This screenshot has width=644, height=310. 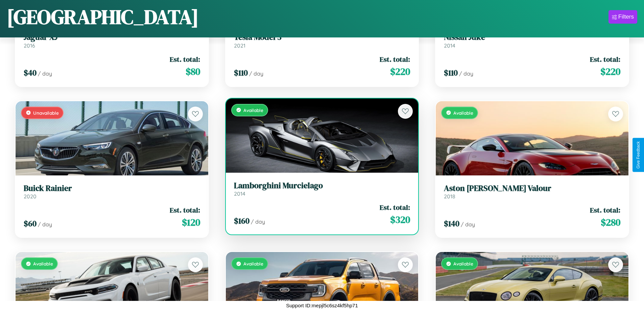 What do you see at coordinates (322, 37) in the screenshot?
I see `h3: Tesla Model 3` at bounding box center [322, 37].